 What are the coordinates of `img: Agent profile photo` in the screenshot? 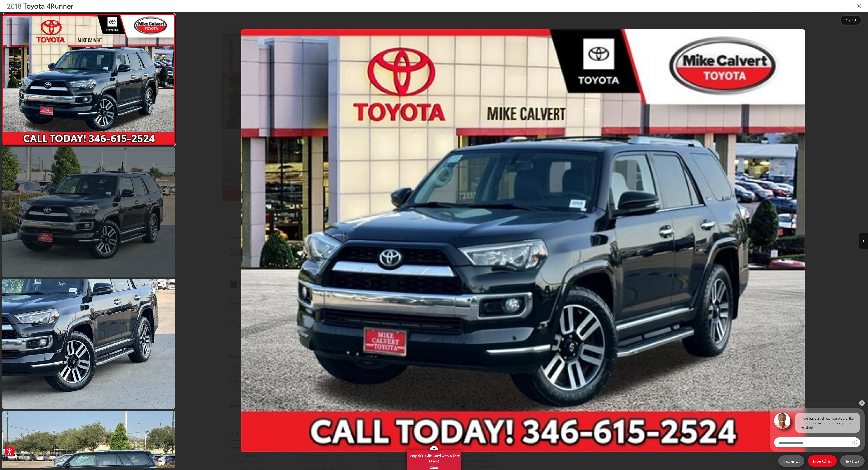 It's located at (782, 421).